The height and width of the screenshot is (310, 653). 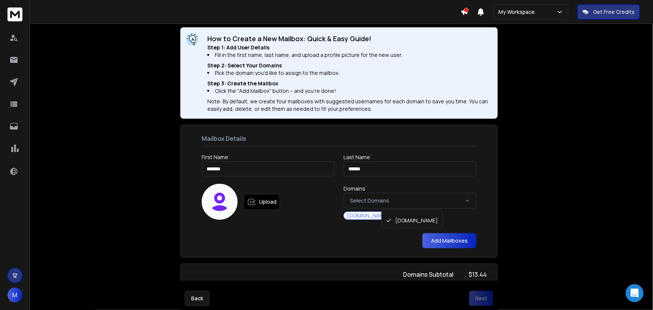 What do you see at coordinates (635, 293) in the screenshot?
I see `div: Open Intercom Messenger` at bounding box center [635, 293].